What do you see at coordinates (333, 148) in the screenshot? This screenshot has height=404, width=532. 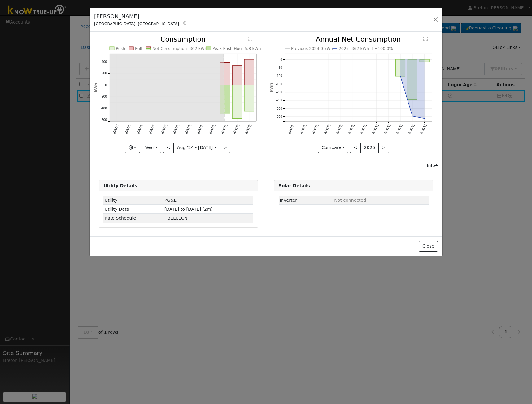 I see `button: Compare` at bounding box center [333, 148].